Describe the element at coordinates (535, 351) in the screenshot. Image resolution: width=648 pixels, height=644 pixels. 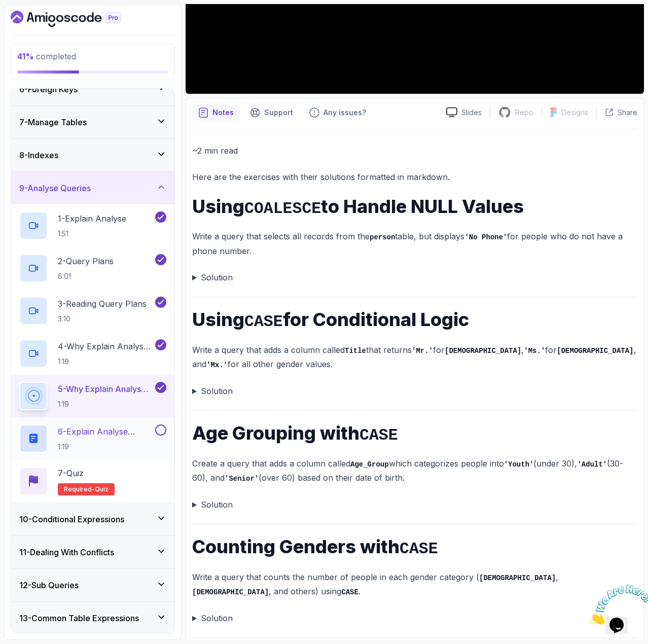
I see `code: 'Ms.'` at that location.